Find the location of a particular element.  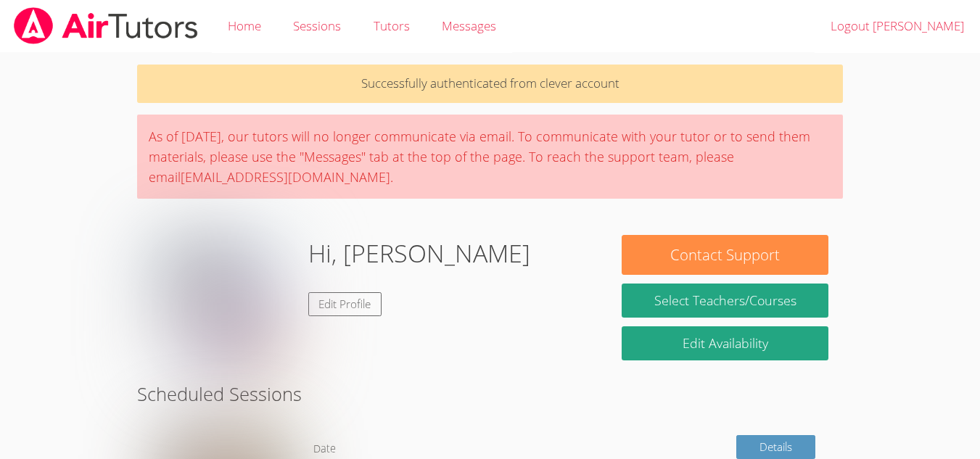

a: Edit Availability is located at coordinates (725, 343).